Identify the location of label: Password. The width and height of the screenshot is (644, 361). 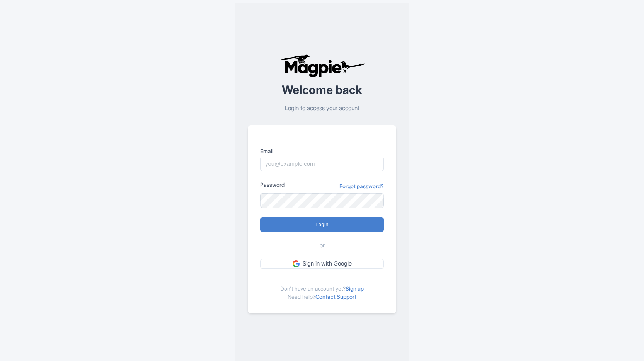
(272, 185).